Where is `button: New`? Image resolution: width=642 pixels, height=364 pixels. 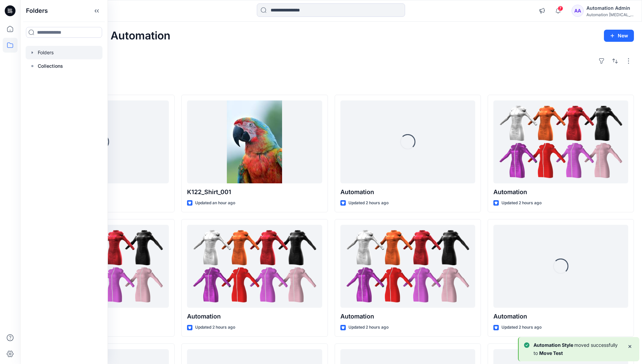
button: New is located at coordinates (619, 36).